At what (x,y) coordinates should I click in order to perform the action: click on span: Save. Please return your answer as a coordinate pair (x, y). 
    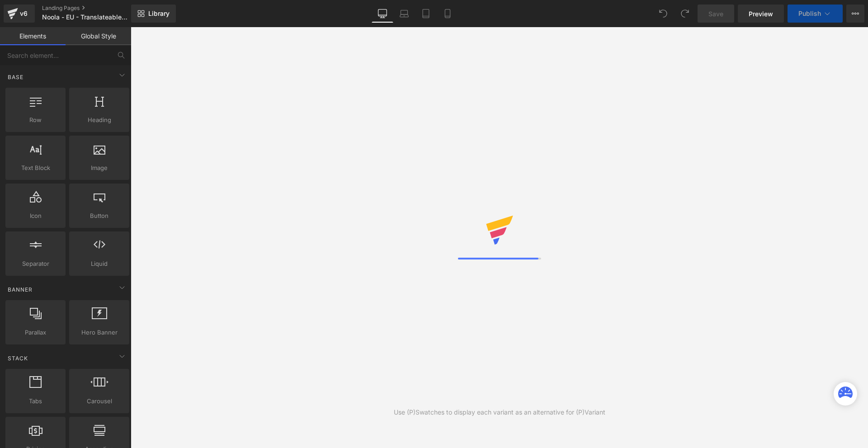
    Looking at the image, I should click on (716, 13).